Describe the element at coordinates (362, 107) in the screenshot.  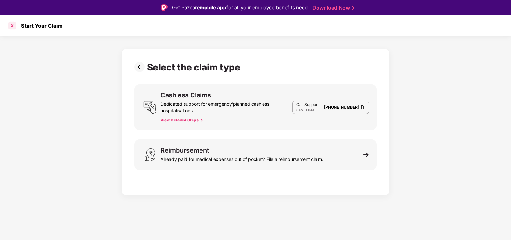
I see `img: Clipboard Icon` at that location.